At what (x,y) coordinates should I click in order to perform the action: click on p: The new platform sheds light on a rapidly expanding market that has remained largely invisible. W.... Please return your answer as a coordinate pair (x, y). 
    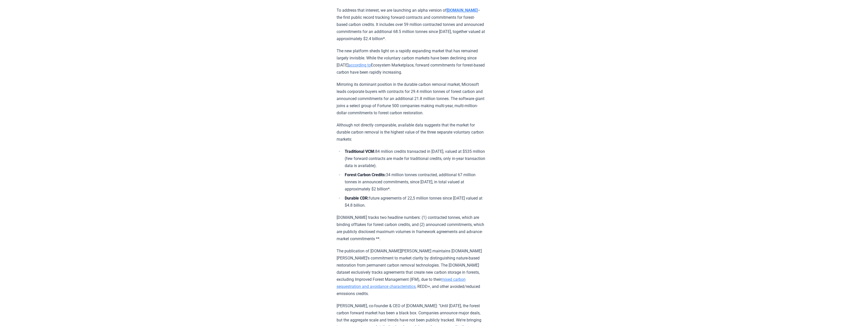
    Looking at the image, I should click on (411, 62).